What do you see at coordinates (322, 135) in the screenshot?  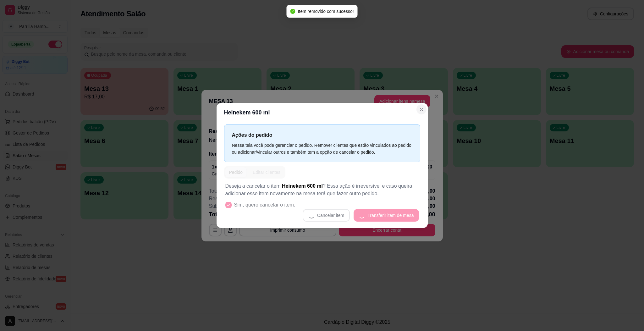 I see `p: Ações do pedido` at bounding box center [322, 135].